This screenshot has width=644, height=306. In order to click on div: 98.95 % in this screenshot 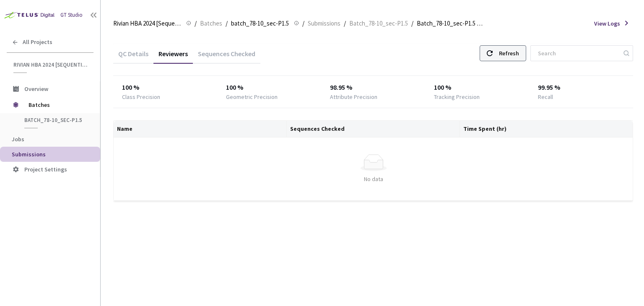, I will do `click(373, 88)`.